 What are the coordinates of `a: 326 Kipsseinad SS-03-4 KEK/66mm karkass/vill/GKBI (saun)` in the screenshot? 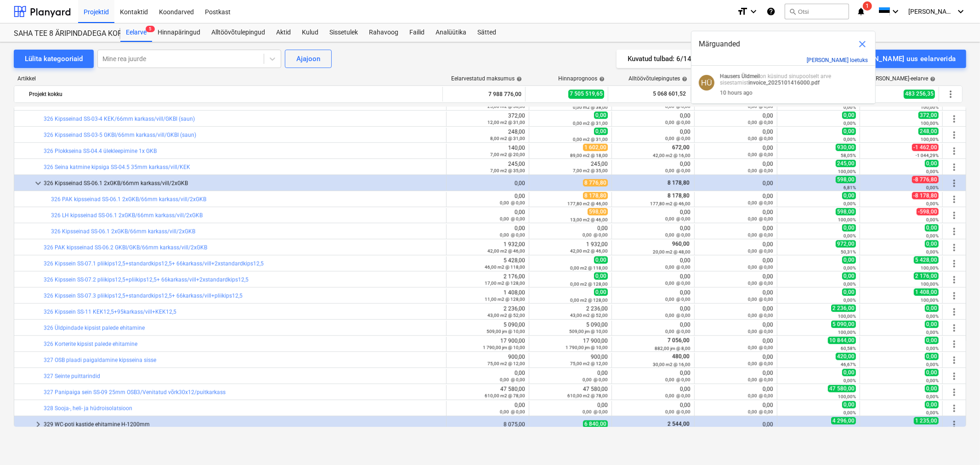 It's located at (119, 119).